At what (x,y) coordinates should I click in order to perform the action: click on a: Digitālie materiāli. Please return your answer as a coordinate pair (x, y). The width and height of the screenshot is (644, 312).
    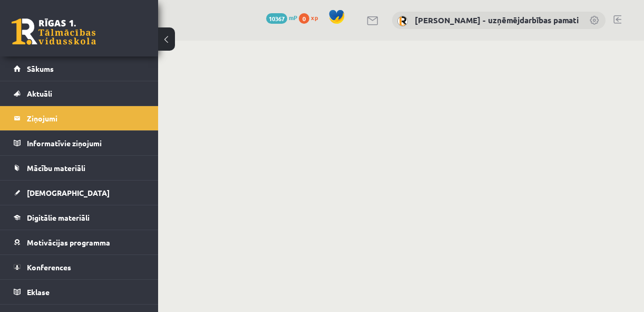
    Looking at the image, I should click on (79, 218).